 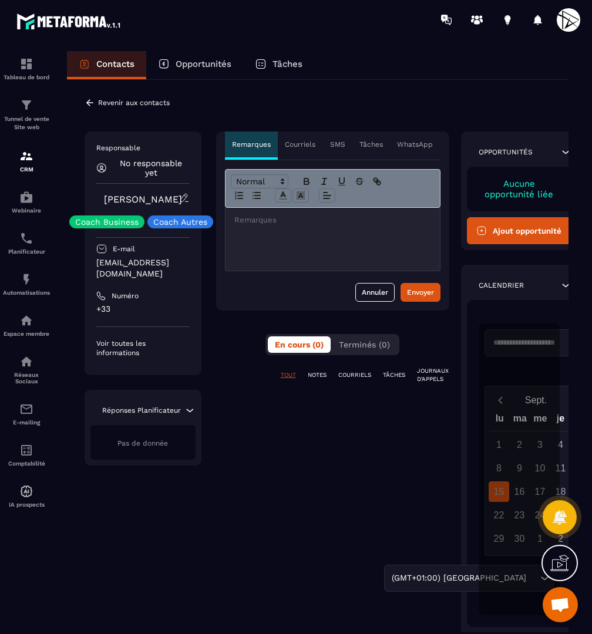 What do you see at coordinates (299, 345) in the screenshot?
I see `span: En cours (0)` at bounding box center [299, 345].